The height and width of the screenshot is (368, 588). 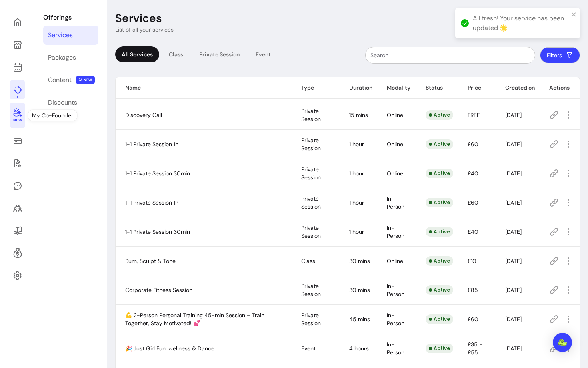 What do you see at coordinates (315, 88) in the screenshot?
I see `th: Type` at bounding box center [315, 88].